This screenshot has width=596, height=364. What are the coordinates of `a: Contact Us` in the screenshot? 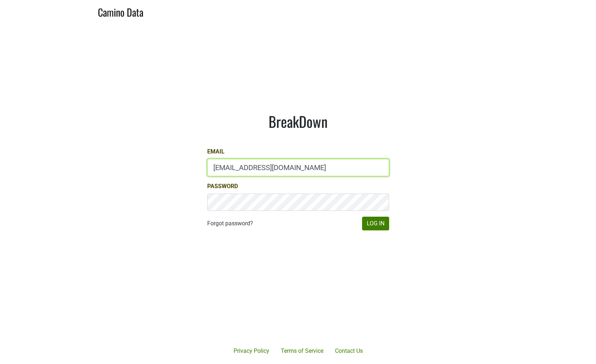 It's located at (349, 351).